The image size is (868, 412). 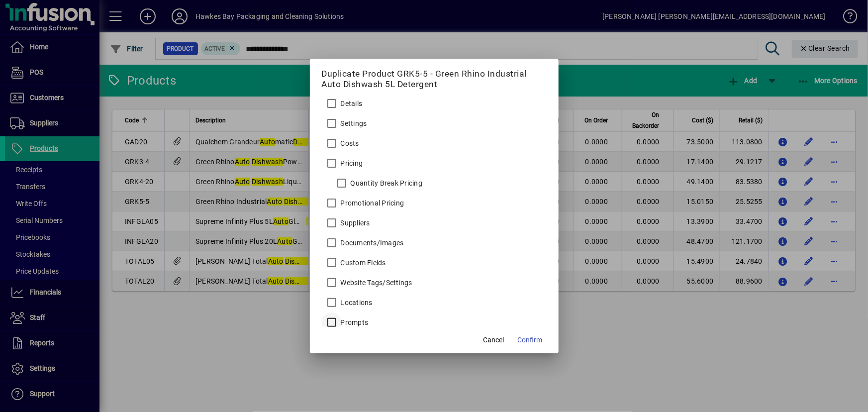 What do you see at coordinates (354, 223) in the screenshot?
I see `label: Suppliers` at bounding box center [354, 223].